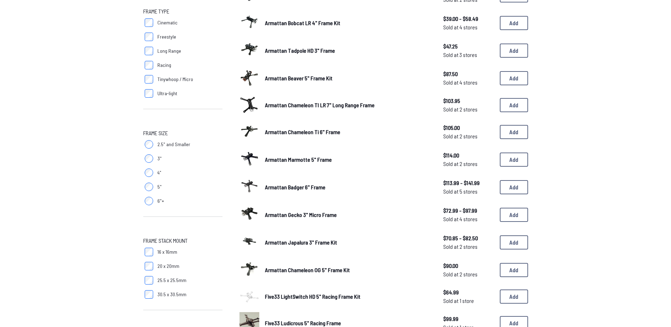 The image size is (671, 327). I want to click on span: Armattan Japalura 3" Frame Kit, so click(301, 242).